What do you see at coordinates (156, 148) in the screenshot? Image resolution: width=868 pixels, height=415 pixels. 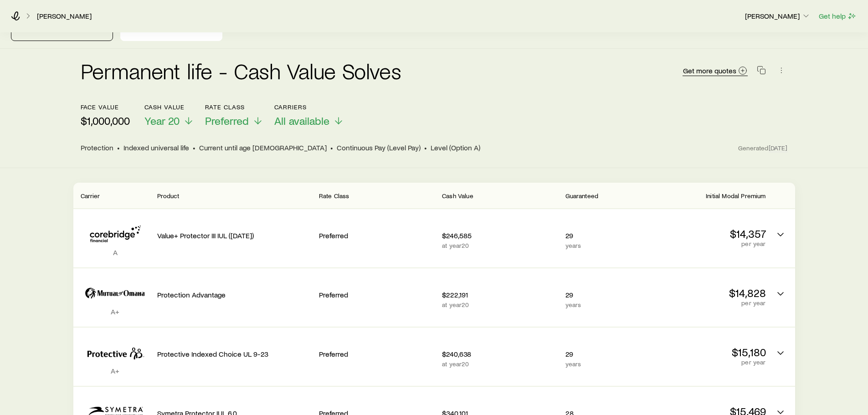 I see `span: Indexed universal life` at bounding box center [156, 148].